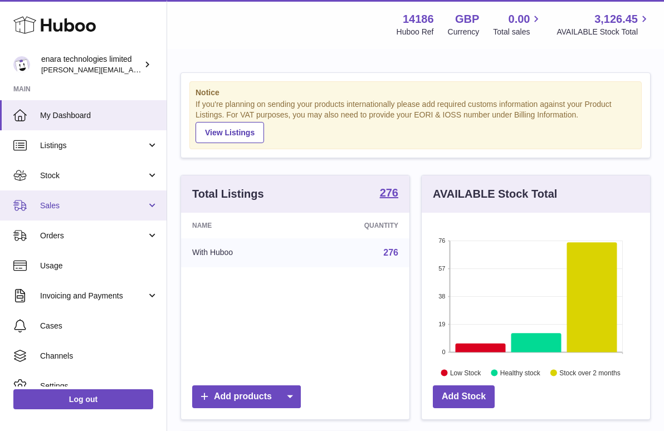 Image resolution: width=664 pixels, height=431 pixels. I want to click on text: 0, so click(443, 352).